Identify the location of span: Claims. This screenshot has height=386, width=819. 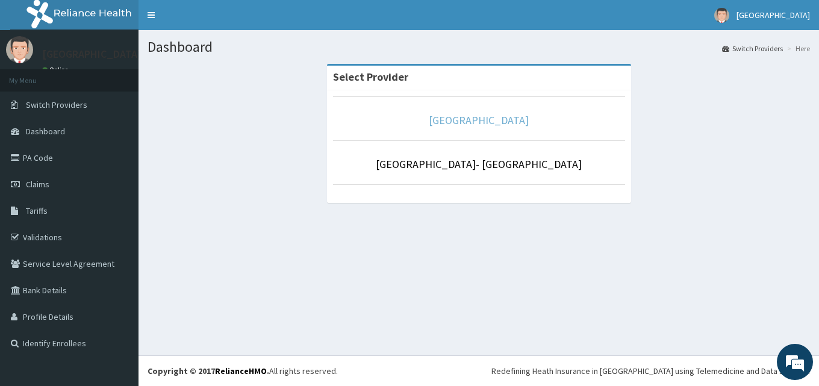
(37, 184).